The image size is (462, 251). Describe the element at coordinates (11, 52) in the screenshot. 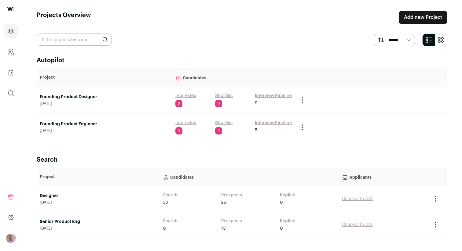

I see `a: Company and ATS Settings` at that location.